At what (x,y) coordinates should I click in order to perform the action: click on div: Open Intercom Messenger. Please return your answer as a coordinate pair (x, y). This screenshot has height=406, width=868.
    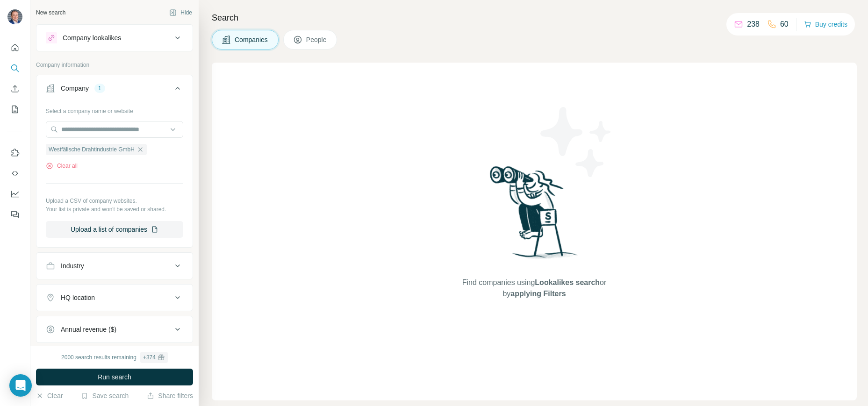
    Looking at the image, I should click on (21, 385).